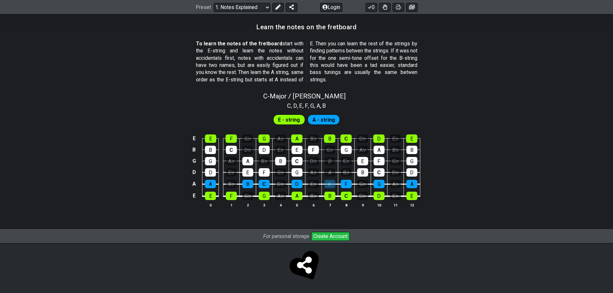 Image resolution: width=613 pixels, height=293 pixels. What do you see at coordinates (411, 205) in the screenshot?
I see `th: 12` at bounding box center [411, 205].